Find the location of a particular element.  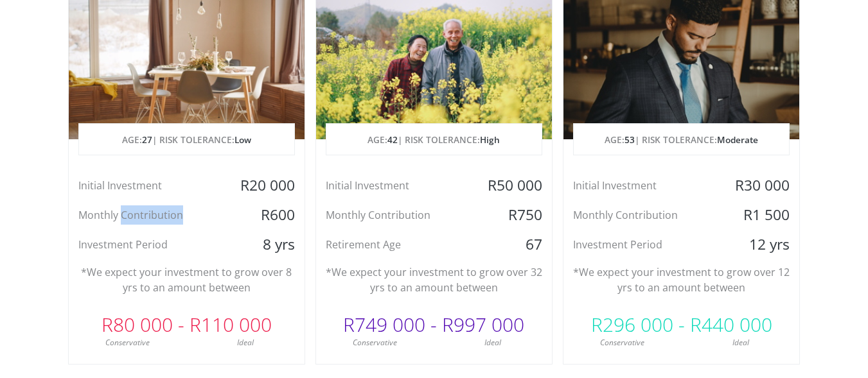

div: 67 is located at coordinates (513, 244).